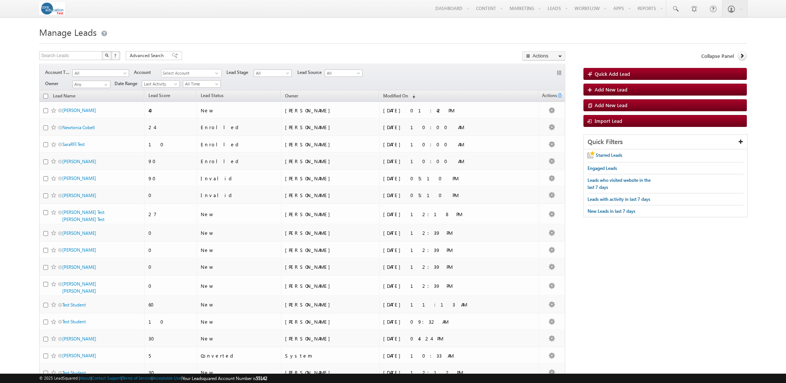 The height and width of the screenshot is (383, 786). Describe the element at coordinates (78, 127) in the screenshot. I see `a: Newtonia Cobell` at that location.